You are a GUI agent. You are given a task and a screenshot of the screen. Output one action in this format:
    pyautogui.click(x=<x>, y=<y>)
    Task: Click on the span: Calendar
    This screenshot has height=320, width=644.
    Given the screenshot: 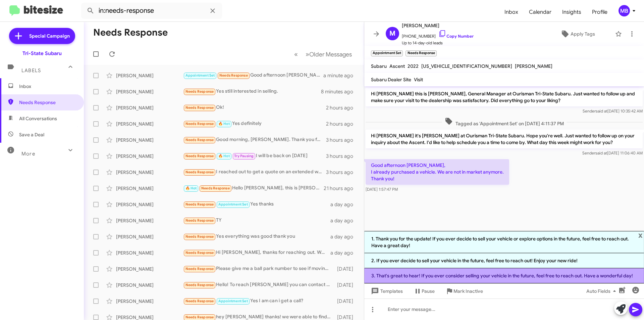 What is the action you would take?
    pyautogui.click(x=540, y=12)
    